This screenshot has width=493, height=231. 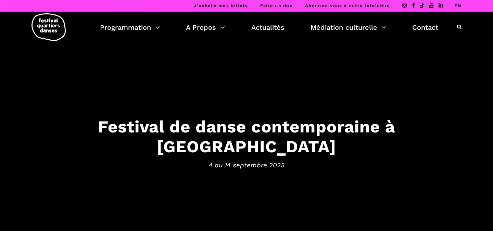 I want to click on a: Faire un don, so click(x=276, y=5).